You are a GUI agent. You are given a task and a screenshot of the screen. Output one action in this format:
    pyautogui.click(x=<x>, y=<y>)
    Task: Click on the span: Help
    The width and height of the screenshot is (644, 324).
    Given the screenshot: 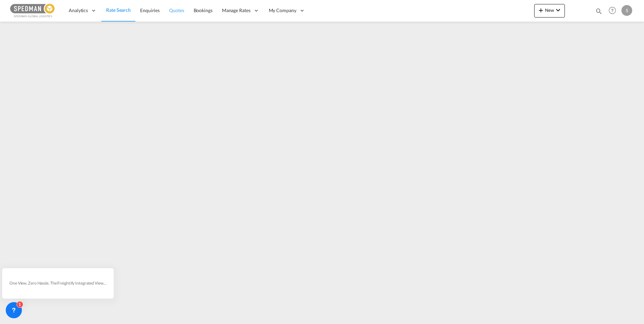 What is the action you would take?
    pyautogui.click(x=612, y=11)
    